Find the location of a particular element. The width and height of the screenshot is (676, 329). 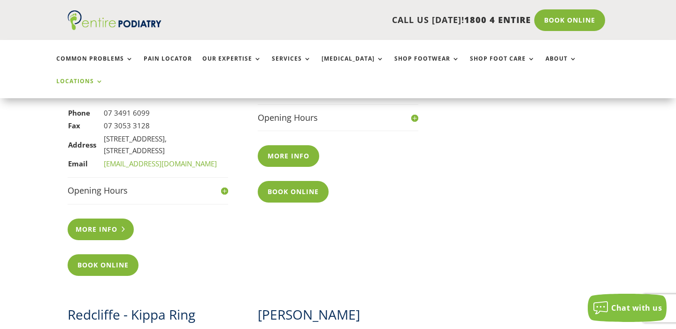

a: Pain Locator is located at coordinates (168, 65).